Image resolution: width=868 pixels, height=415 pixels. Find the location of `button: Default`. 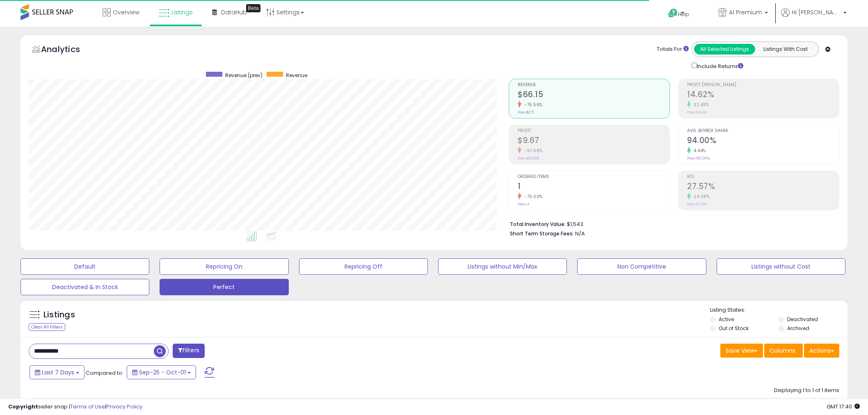

button: Default is located at coordinates (85, 266).